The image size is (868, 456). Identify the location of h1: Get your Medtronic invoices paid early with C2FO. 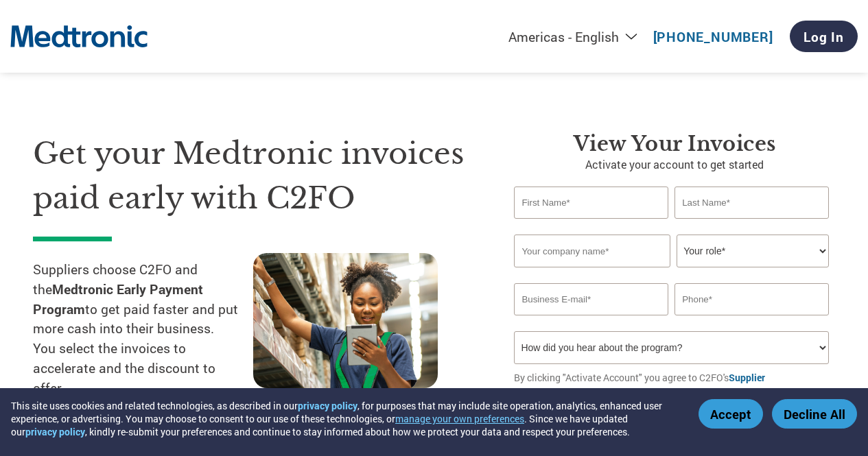
(253, 175).